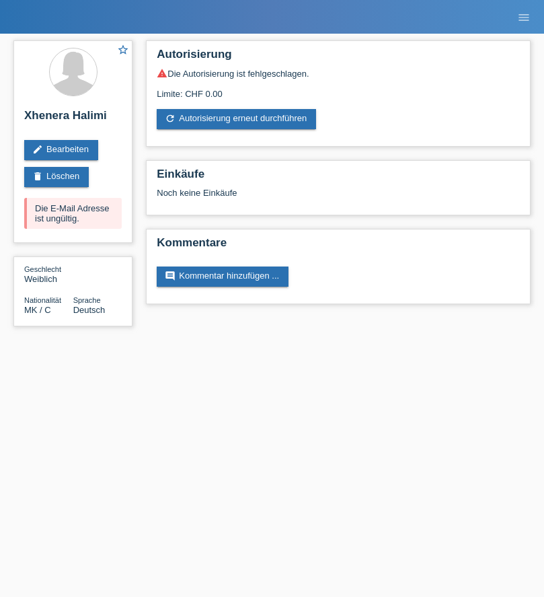 The height and width of the screenshot is (597, 544). I want to click on span: Nationalität, so click(42, 300).